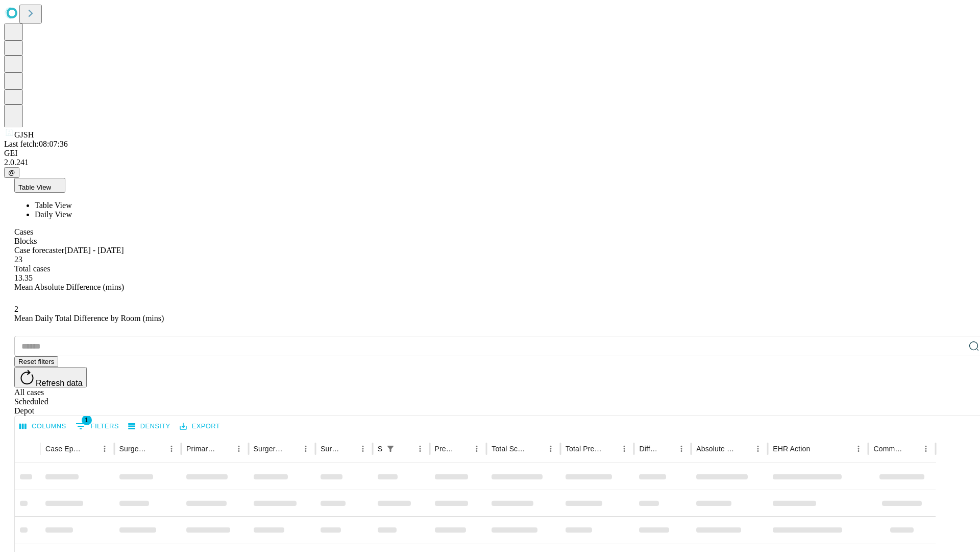 The width and height of the screenshot is (980, 552). Describe the element at coordinates (330, 449) in the screenshot. I see `div: Surgery Date` at that location.